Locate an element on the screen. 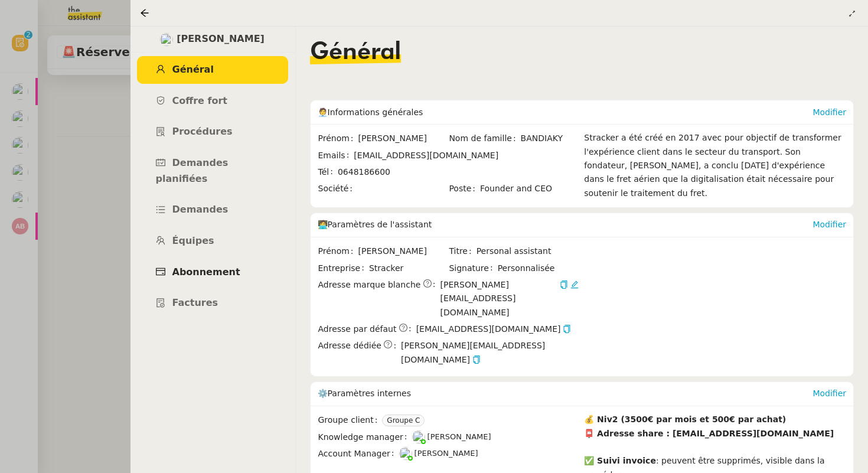  a: Procédures is located at coordinates (212, 132).